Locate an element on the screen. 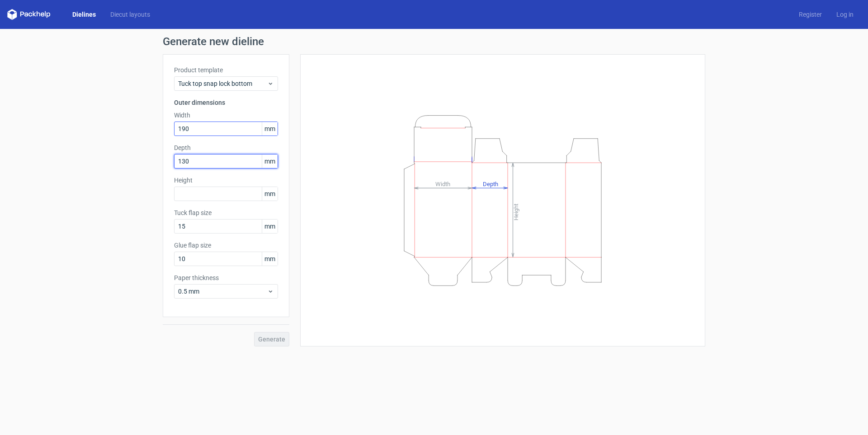 The height and width of the screenshot is (435, 868). span: Tuck top snap lock bottom is located at coordinates (222, 83).